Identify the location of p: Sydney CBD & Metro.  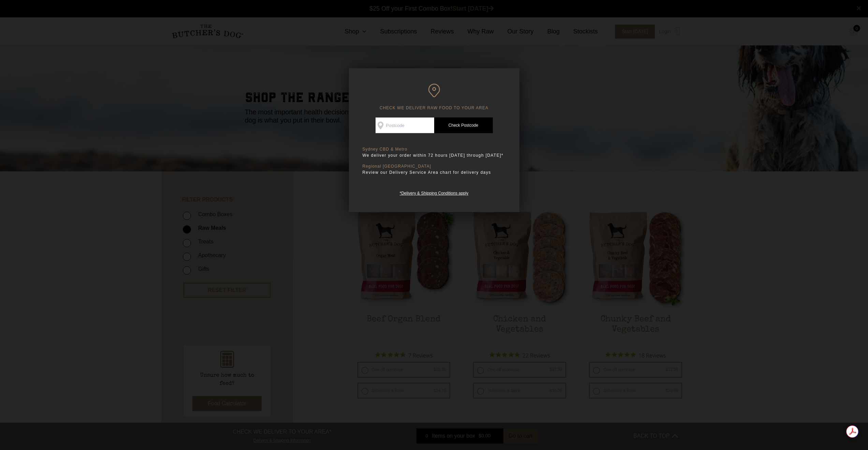
(434, 149).